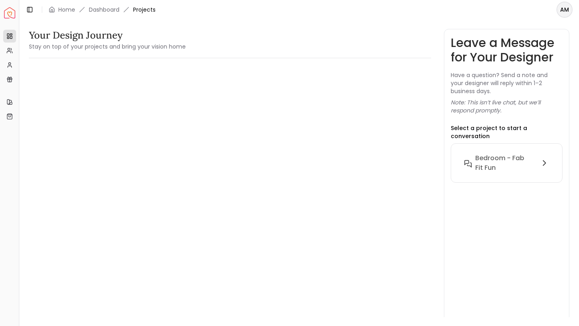  I want to click on span: Projects, so click(144, 10).